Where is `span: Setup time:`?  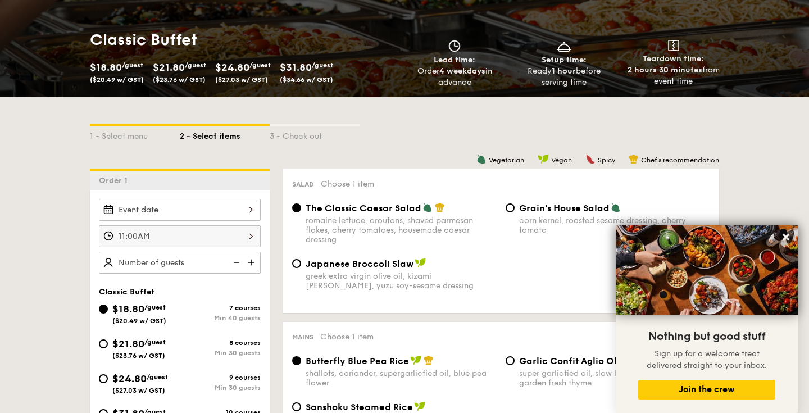
span: Setup time: is located at coordinates (564, 60).